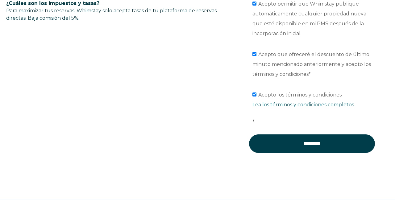 This screenshot has width=395, height=209. I want to click on input: Acepto permitir que Whimstay publique automáticamente cualquier propiedad nueva que esté disponib..., so click(254, 3).